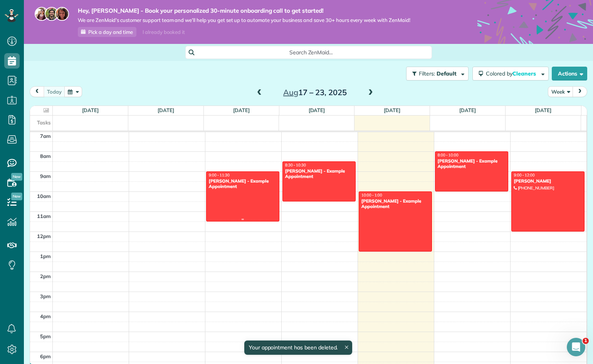  Describe the element at coordinates (143, 10) in the screenshot. I see `div: Close` at that location.